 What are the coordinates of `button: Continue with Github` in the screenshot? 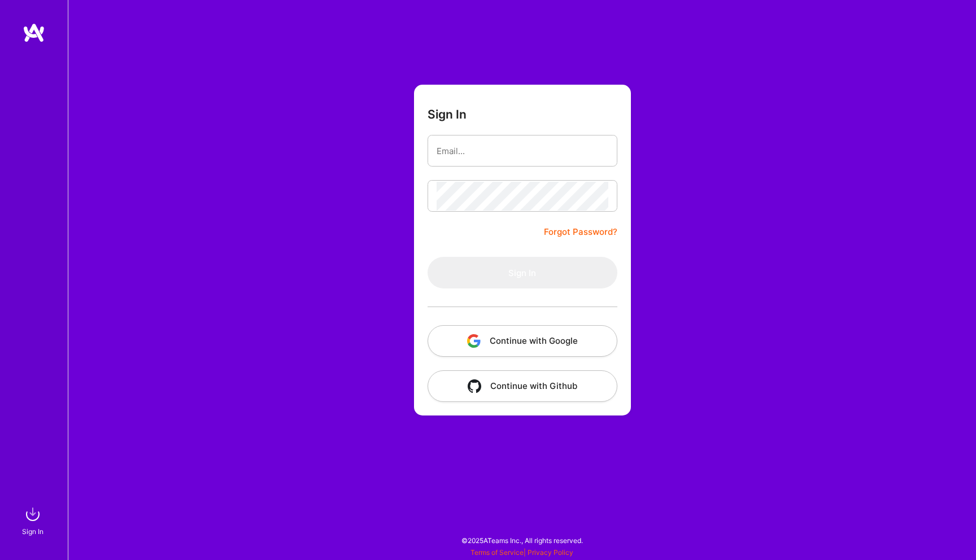 It's located at (523, 386).